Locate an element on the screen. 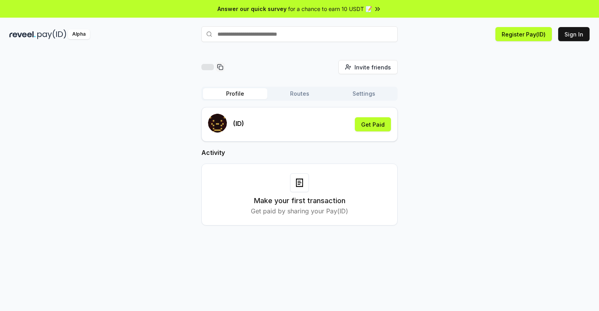 The width and height of the screenshot is (599, 311). span: for a chance to earn 10 USDT 📝 is located at coordinates (330, 9).